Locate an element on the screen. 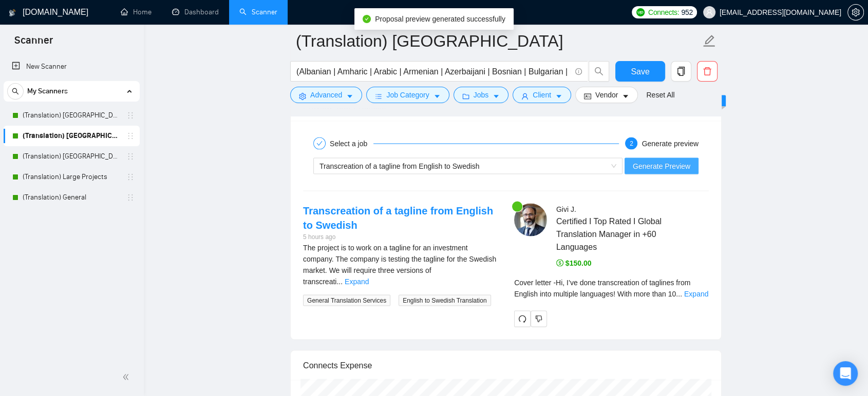 The height and width of the screenshot is (396, 868). span: Cover letter - Hi, I’ve done transcreation of taglines from English into multiple languages! With... is located at coordinates (602, 289).